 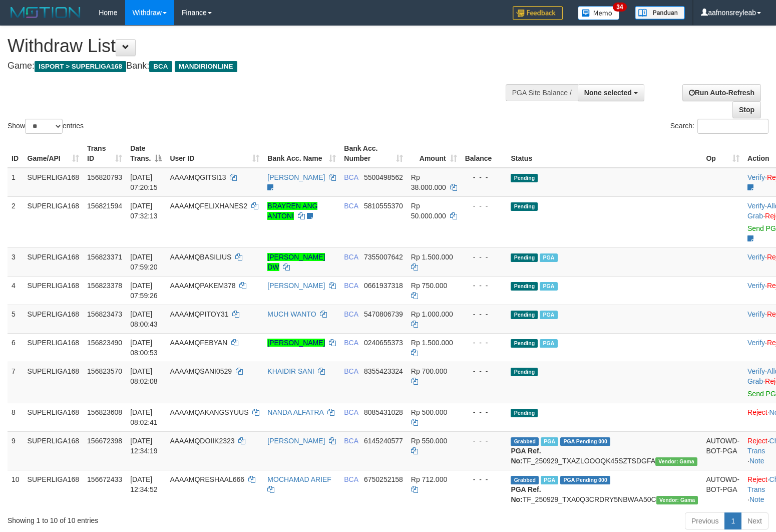 What do you see at coordinates (15, 222) in the screenshot?
I see `td: 2` at bounding box center [15, 222].